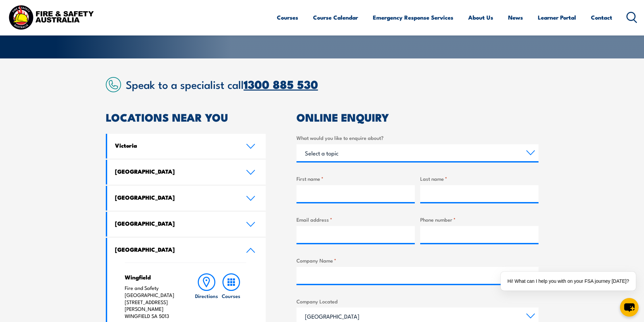  I want to click on h2: Speak to a specialist call, so click(332, 84).